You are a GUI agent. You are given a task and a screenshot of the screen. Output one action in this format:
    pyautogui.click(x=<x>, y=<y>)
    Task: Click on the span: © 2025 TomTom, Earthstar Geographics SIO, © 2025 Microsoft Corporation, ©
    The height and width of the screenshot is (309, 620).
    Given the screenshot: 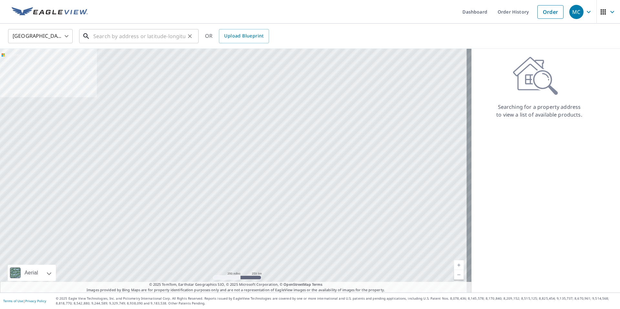 What is the action you would take?
    pyautogui.click(x=236, y=284)
    